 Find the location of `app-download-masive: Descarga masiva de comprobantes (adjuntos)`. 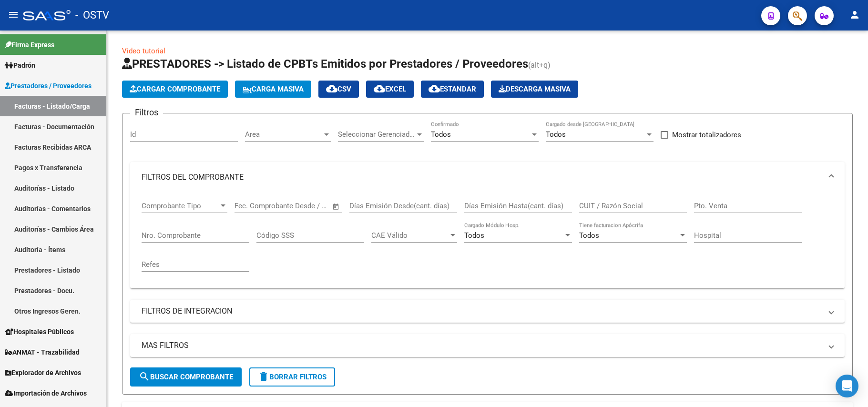

app-download-masive: Descarga masiva de comprobantes (adjuntos) is located at coordinates (534, 89).